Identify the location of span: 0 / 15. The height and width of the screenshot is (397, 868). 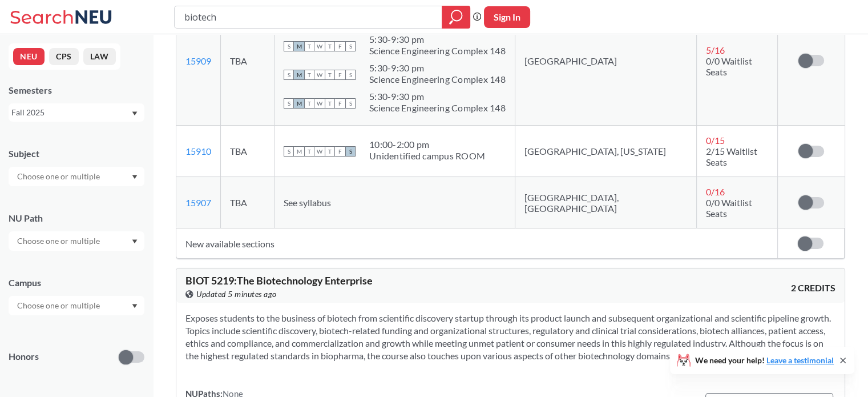
(715, 140).